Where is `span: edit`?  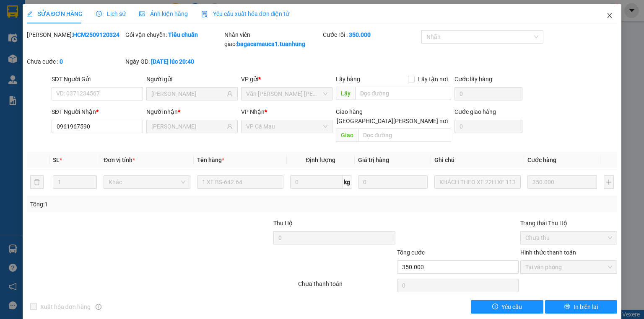
span: edit is located at coordinates (30, 14).